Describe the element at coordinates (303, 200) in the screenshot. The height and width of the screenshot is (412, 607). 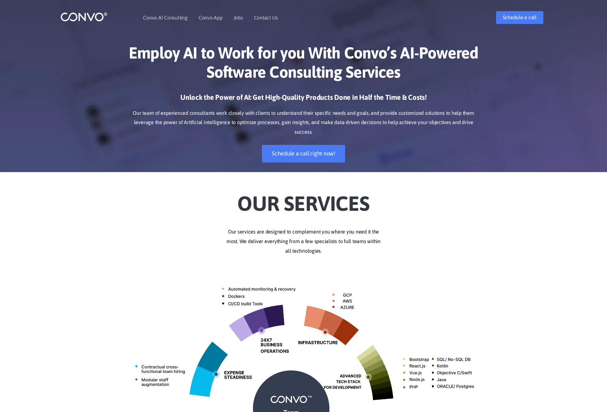
I see `h2: Our Services` at that location.